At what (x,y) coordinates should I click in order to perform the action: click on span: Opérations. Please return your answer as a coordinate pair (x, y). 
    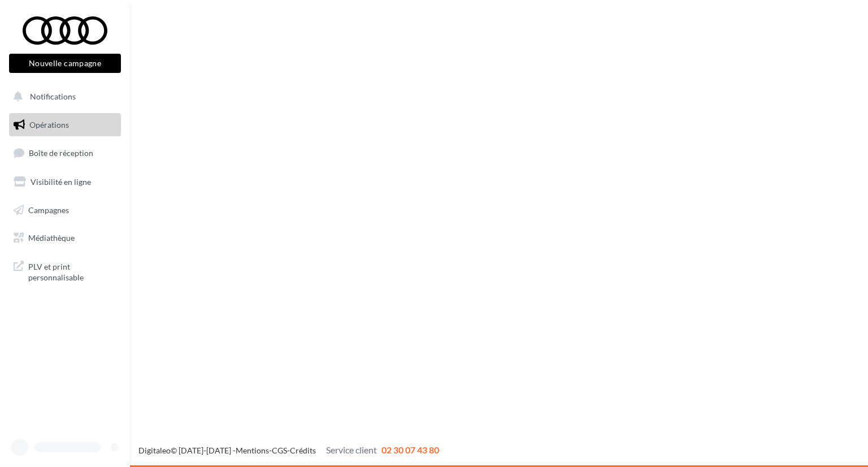
    Looking at the image, I should click on (49, 124).